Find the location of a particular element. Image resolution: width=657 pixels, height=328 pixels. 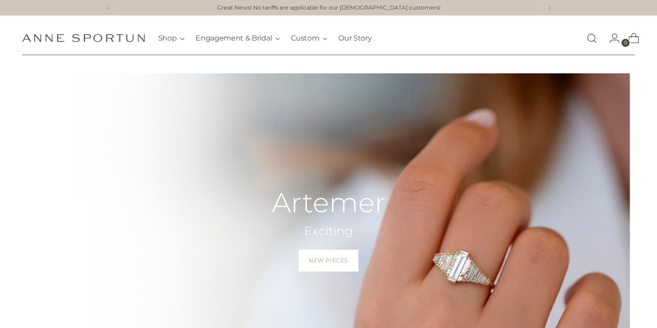

a: New Pieces is located at coordinates (328, 261).